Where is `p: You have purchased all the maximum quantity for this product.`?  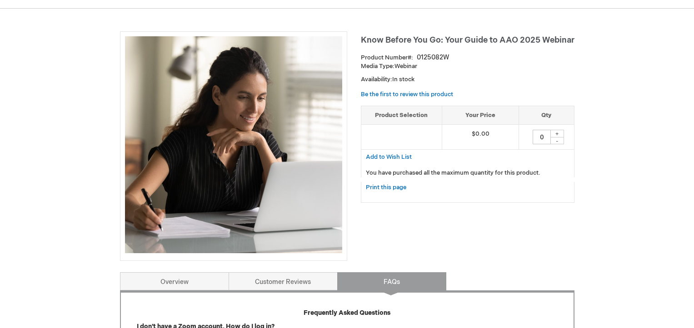
p: You have purchased all the maximum quantity for this product. is located at coordinates (467, 173).